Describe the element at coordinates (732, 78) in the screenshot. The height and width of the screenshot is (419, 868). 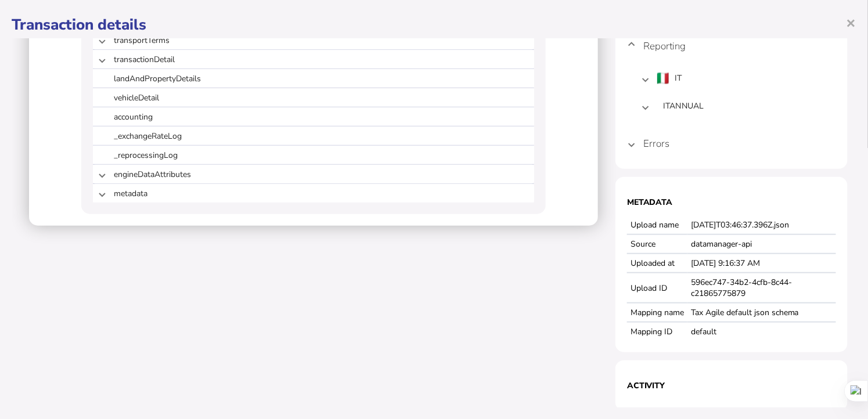
I see `mat-expansion-panel-header: IT` at that location.